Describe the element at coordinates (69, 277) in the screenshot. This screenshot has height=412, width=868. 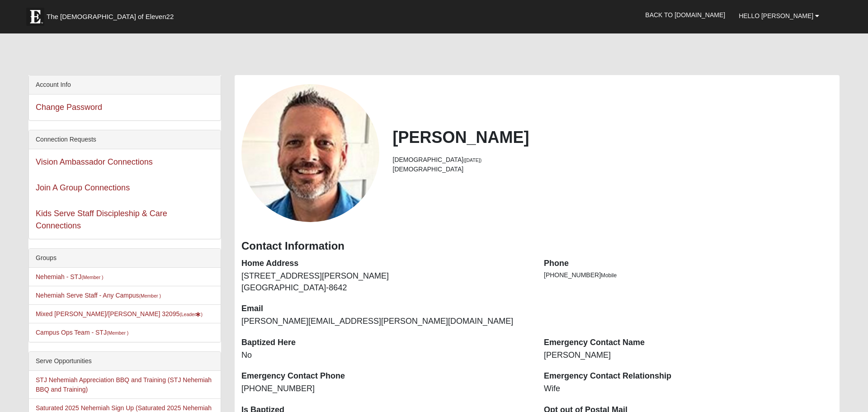
I see `a: Nehemiah - STJ(Member )` at that location.